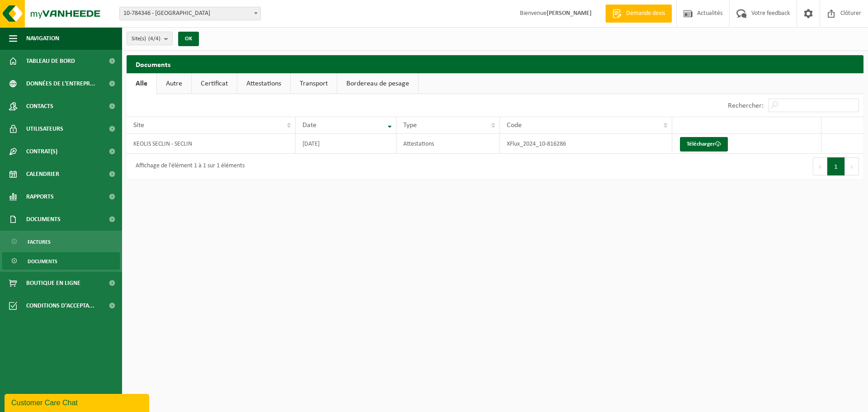 The width and height of the screenshot is (868, 412). Describe the element at coordinates (836, 166) in the screenshot. I see `button: 1` at that location.